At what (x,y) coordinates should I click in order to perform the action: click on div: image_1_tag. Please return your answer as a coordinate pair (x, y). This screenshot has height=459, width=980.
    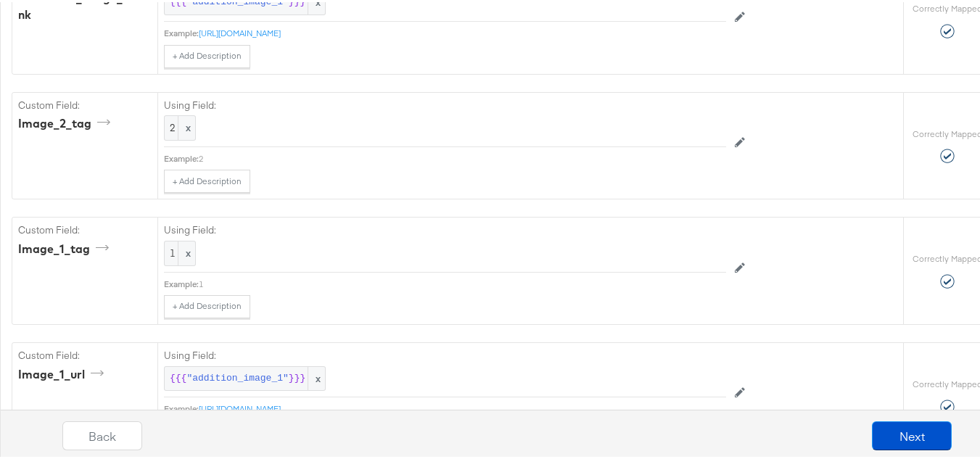
    Looking at the image, I should click on (66, 247).